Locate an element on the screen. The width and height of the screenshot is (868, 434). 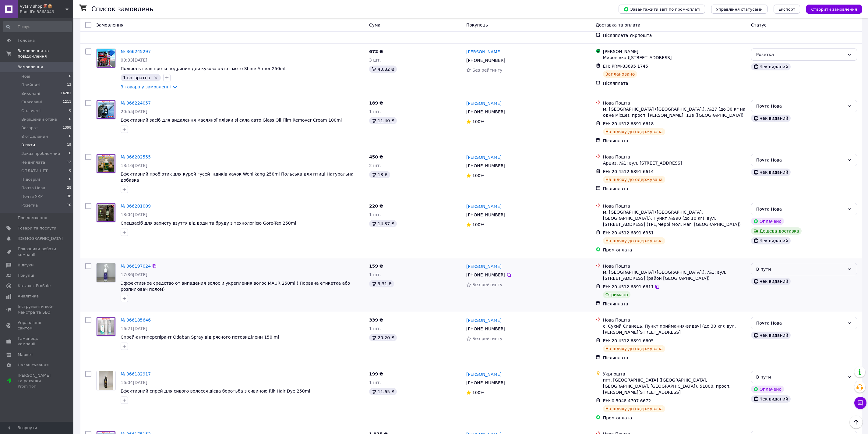
span: 38 is located at coordinates (69, 197).